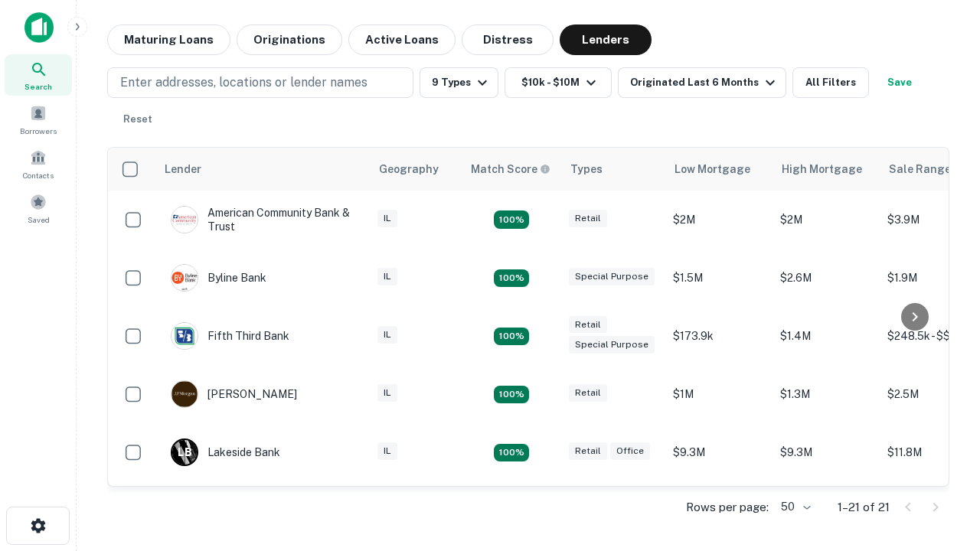  I want to click on div: Geography, so click(409, 169).